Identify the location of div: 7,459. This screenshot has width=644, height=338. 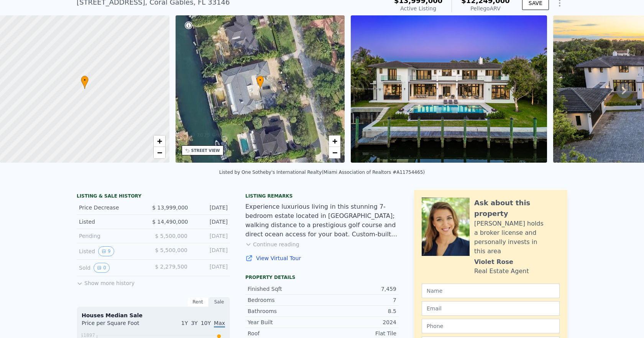
(359, 289).